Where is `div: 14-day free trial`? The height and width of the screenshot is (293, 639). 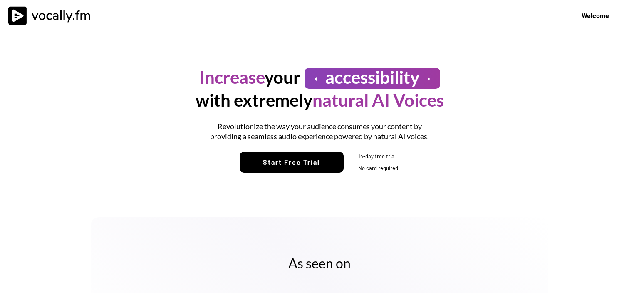
div: 14-day free trial is located at coordinates (379, 156).